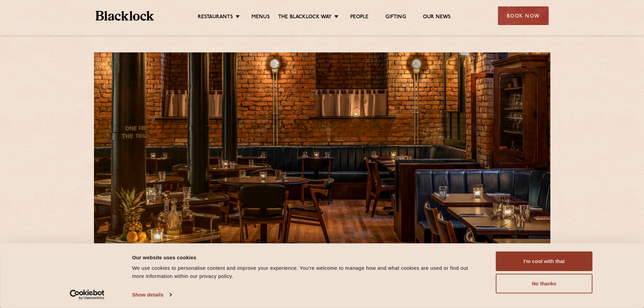 This screenshot has width=644, height=308. What do you see at coordinates (87, 295) in the screenshot?
I see `a: Usercentrics Cookiebot - opens in a new window` at bounding box center [87, 295].